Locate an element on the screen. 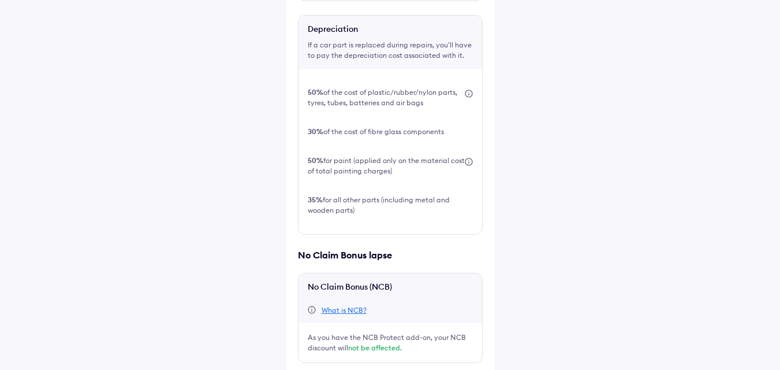 The image size is (780, 370). b: 30% is located at coordinates (315, 131).